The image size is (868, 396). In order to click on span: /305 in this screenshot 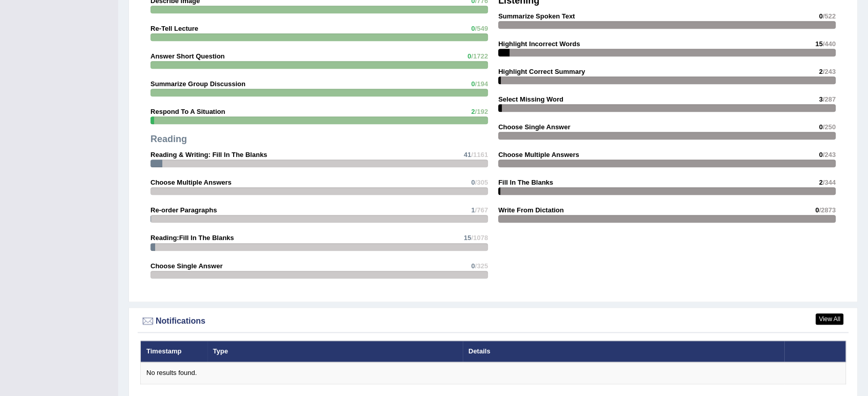, I will do `click(481, 182)`.